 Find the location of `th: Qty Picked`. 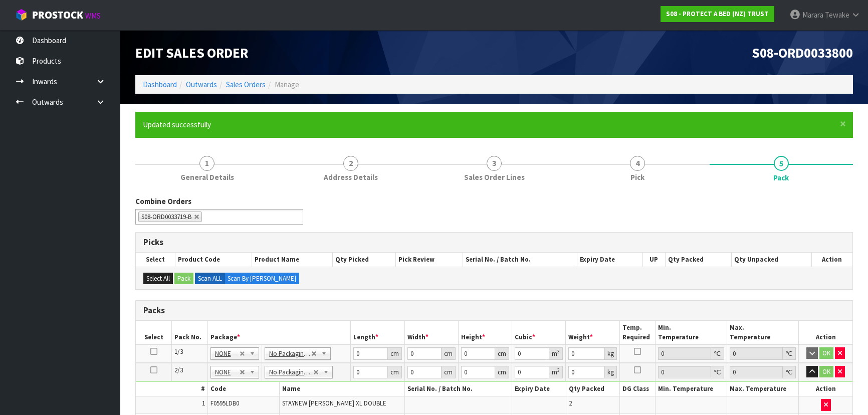

th: Qty Picked is located at coordinates (364, 260).